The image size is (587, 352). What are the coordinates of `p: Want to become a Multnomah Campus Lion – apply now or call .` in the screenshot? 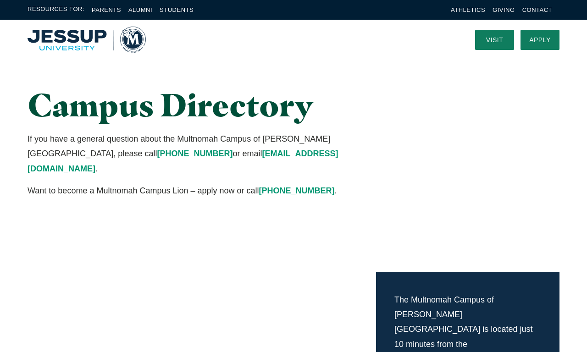 It's located at (202, 191).